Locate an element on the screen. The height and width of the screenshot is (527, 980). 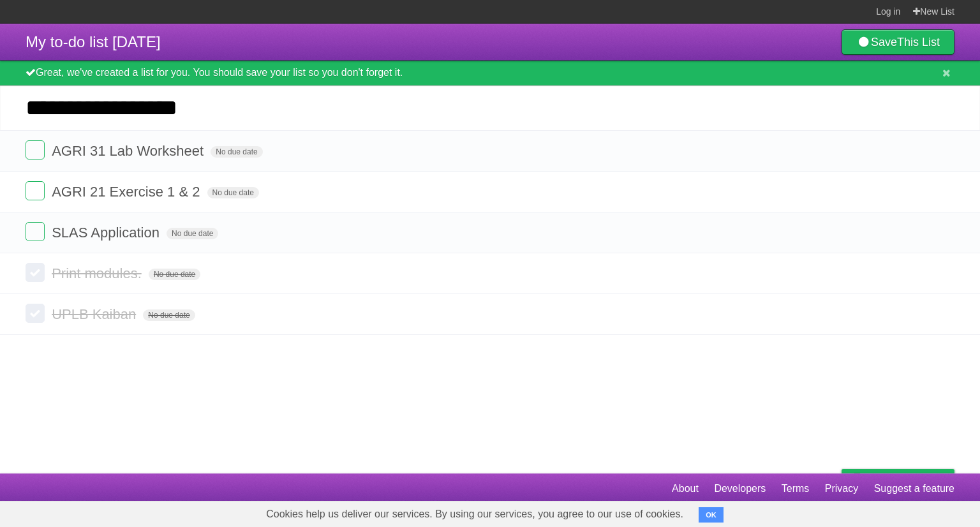
a: Developers is located at coordinates (740, 488).